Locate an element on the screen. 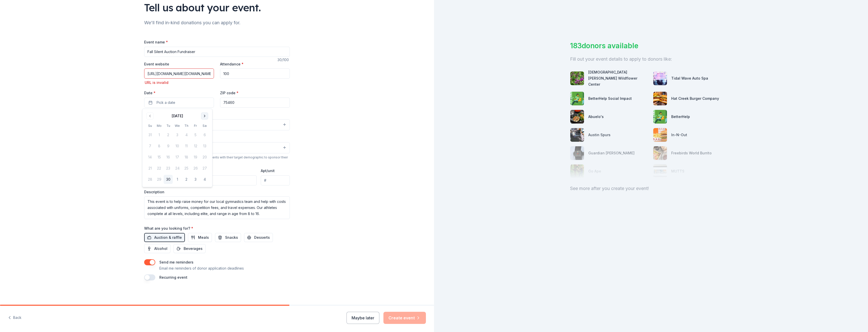 This screenshot has width=868, height=332. th: Wednesday is located at coordinates (177, 126).